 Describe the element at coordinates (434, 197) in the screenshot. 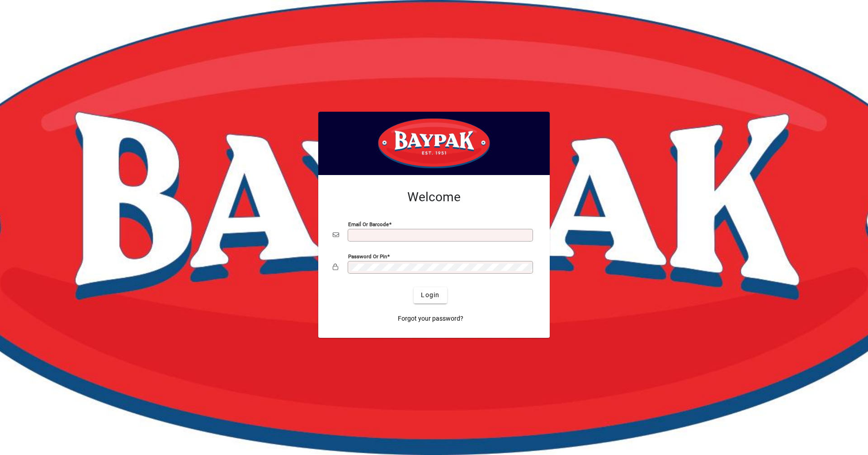

I see `h2: Welcome` at that location.